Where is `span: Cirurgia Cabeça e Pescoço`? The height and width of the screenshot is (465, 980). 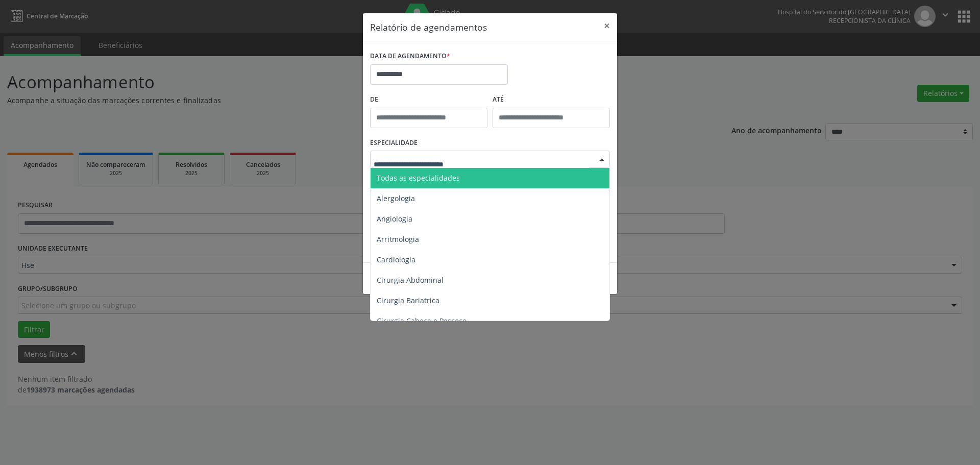
span: Cirurgia Cabeça e Pescoço is located at coordinates (422, 321).